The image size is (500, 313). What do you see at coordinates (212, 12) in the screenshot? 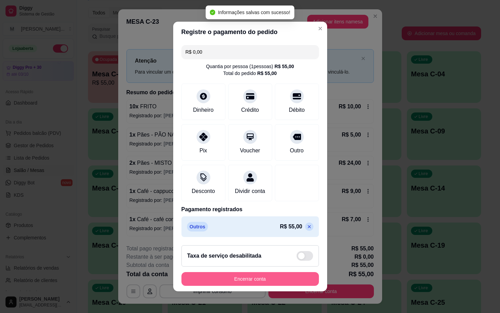
I see `span: check-circle` at bounding box center [212, 12].